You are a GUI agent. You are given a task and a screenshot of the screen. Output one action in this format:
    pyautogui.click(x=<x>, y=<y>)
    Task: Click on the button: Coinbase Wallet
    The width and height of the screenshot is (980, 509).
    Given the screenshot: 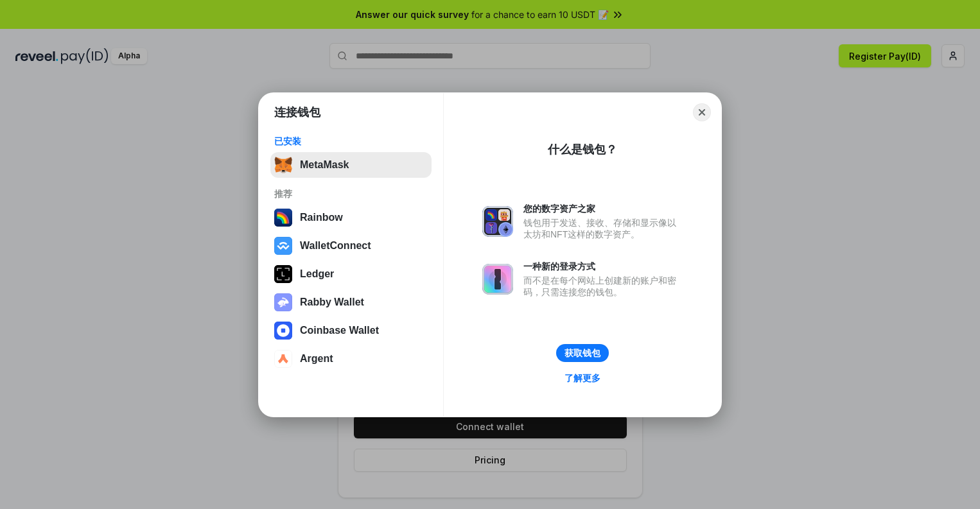 What is the action you would take?
    pyautogui.click(x=351, y=330)
    